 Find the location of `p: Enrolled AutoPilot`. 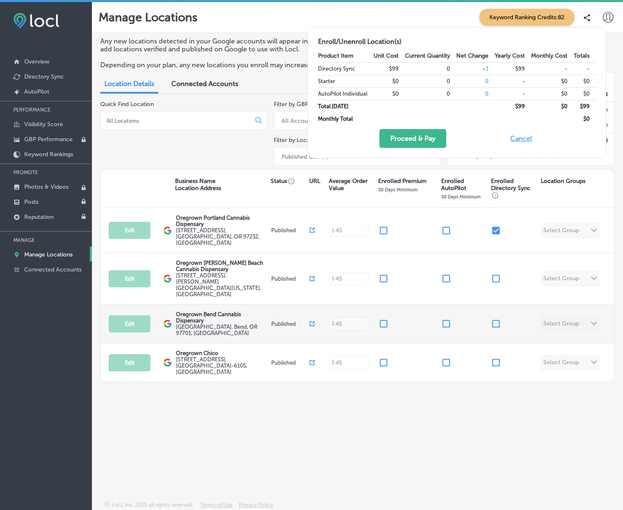

p: Enrolled AutoPilot is located at coordinates (464, 185).